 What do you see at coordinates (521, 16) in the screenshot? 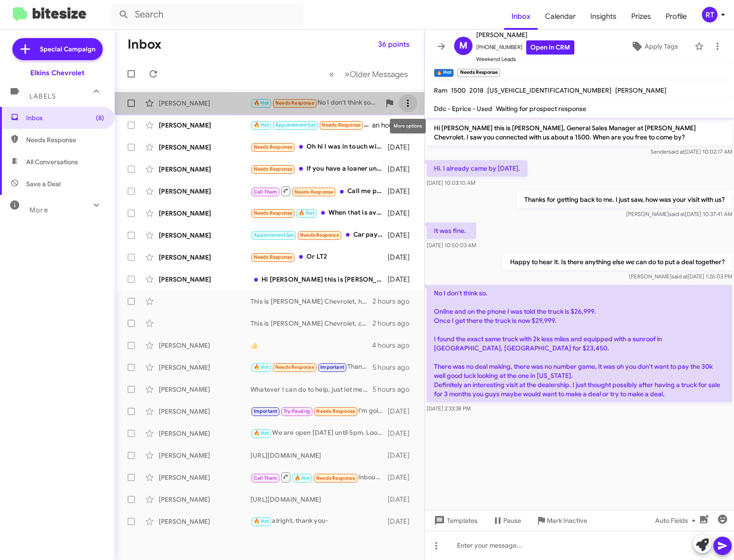
I see `a: Inbox` at bounding box center [521, 16].